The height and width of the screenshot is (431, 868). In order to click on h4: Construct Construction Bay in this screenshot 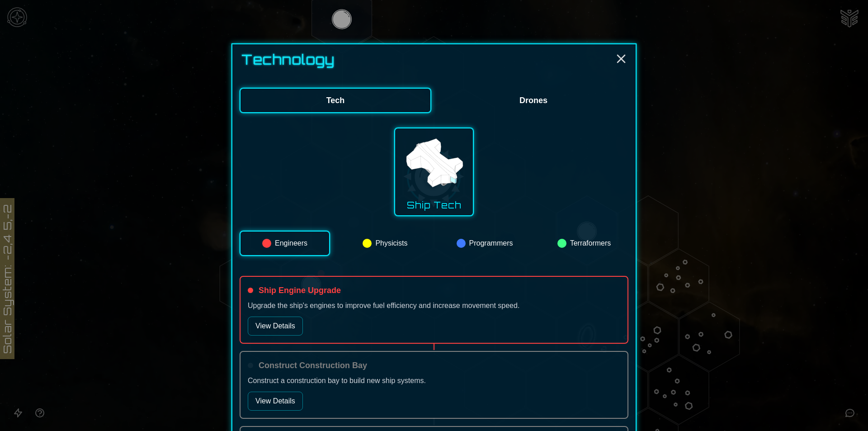, I will do `click(313, 366)`.